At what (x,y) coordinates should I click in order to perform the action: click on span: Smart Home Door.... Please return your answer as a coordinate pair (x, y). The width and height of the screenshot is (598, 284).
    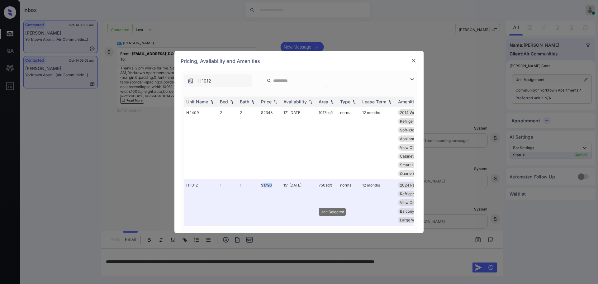
    Looking at the image, I should click on (417, 165).